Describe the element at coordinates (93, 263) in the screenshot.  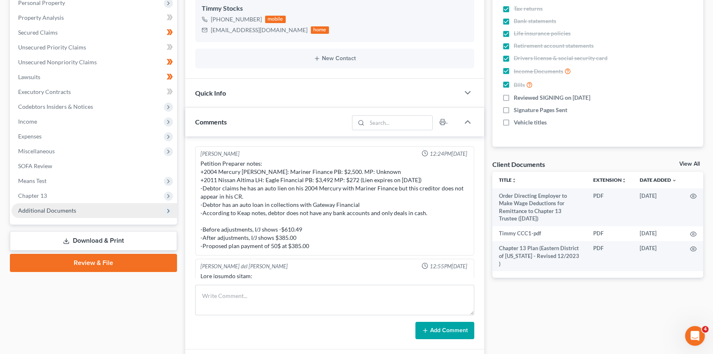
I see `a: Review & File` at that location.